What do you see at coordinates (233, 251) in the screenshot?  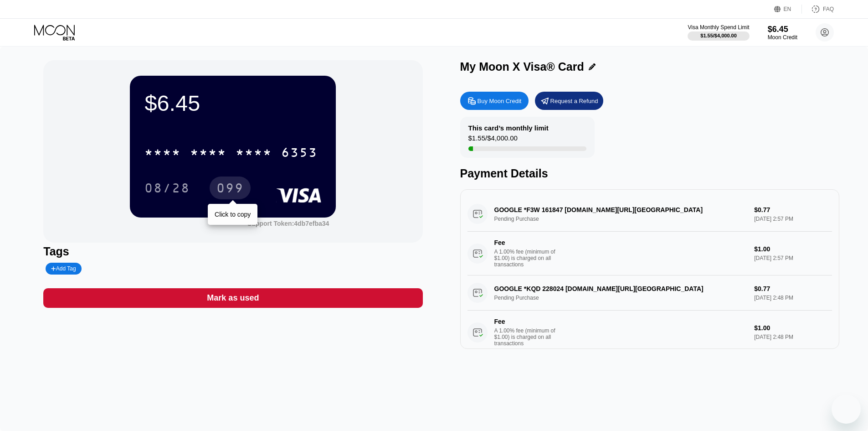 I see `div: Tags` at bounding box center [233, 251].